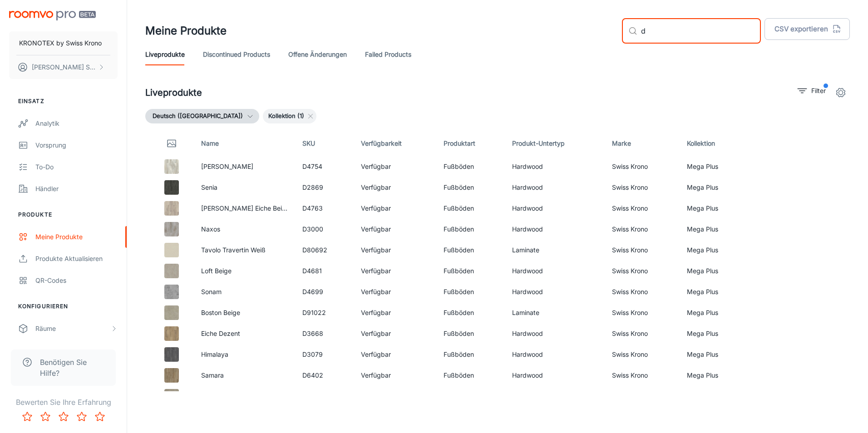  I want to click on td: D80692, so click(324, 250).